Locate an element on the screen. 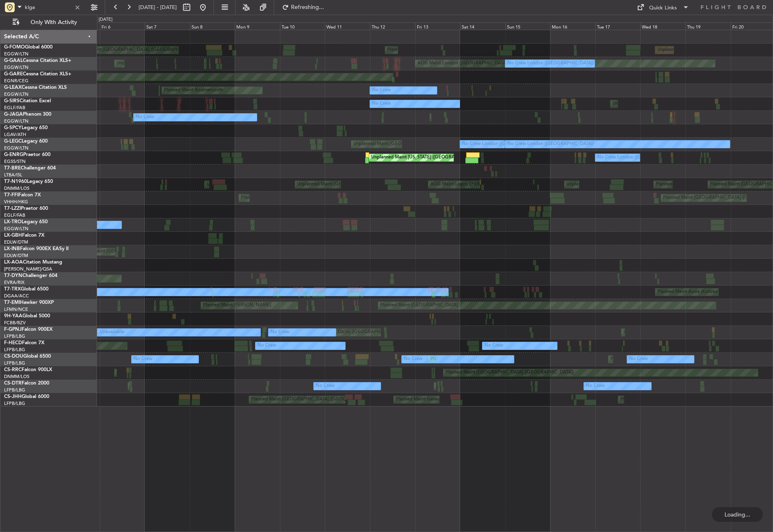 The height and width of the screenshot is (532, 773). span: 9H-YAA is located at coordinates (13, 317).